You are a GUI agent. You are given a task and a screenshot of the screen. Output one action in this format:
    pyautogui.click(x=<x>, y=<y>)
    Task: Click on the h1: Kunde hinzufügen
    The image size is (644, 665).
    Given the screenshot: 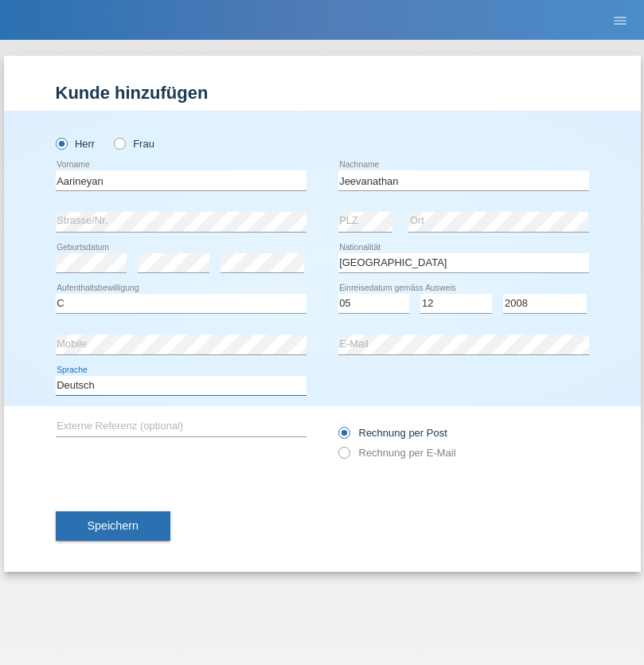 What is the action you would take?
    pyautogui.click(x=322, y=93)
    